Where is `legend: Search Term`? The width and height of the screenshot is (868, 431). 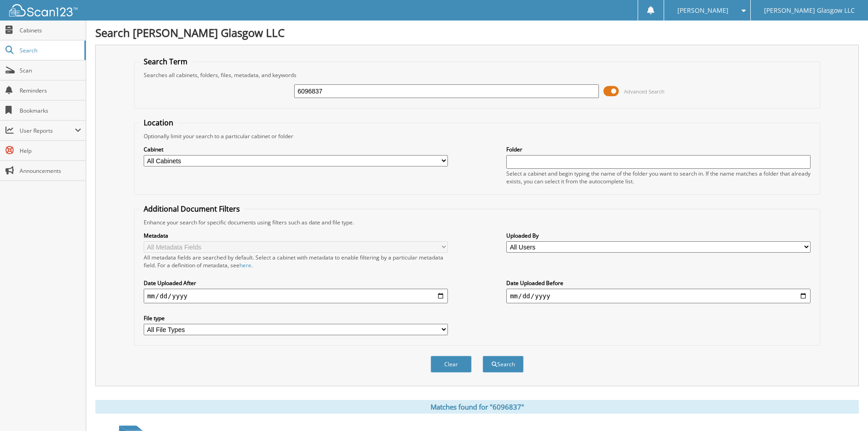 legend: Search Term is located at coordinates (166, 61).